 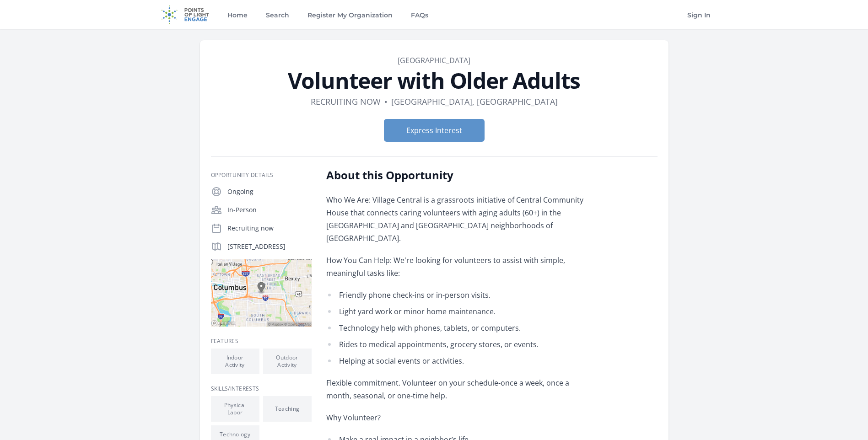 What do you see at coordinates (261, 389) in the screenshot?
I see `h3: Skills/Interests` at bounding box center [261, 389].